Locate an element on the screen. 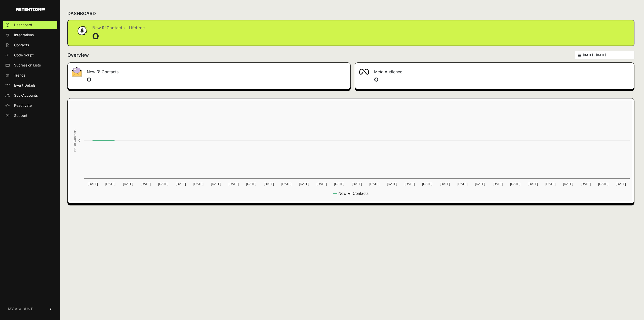 The image size is (644, 320). span: Sub-Accounts is located at coordinates (26, 95).